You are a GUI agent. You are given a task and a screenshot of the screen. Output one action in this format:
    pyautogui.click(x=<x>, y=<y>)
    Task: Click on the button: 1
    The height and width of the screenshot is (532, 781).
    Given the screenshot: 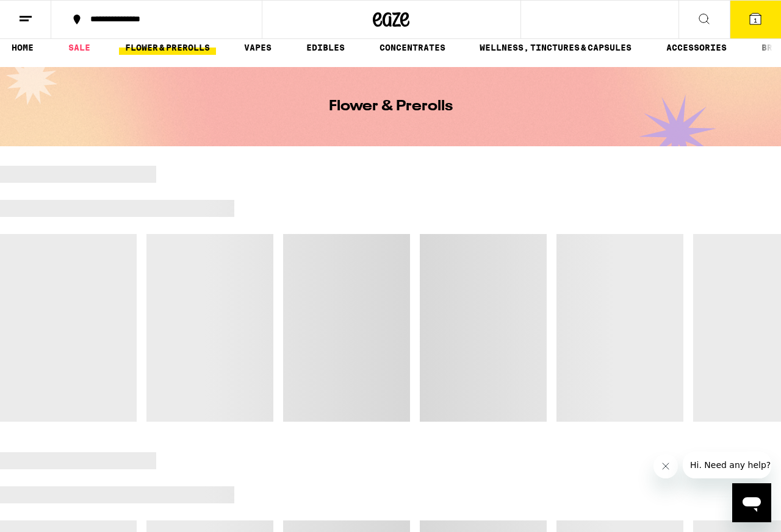 What is the action you would take?
    pyautogui.click(x=756, y=20)
    